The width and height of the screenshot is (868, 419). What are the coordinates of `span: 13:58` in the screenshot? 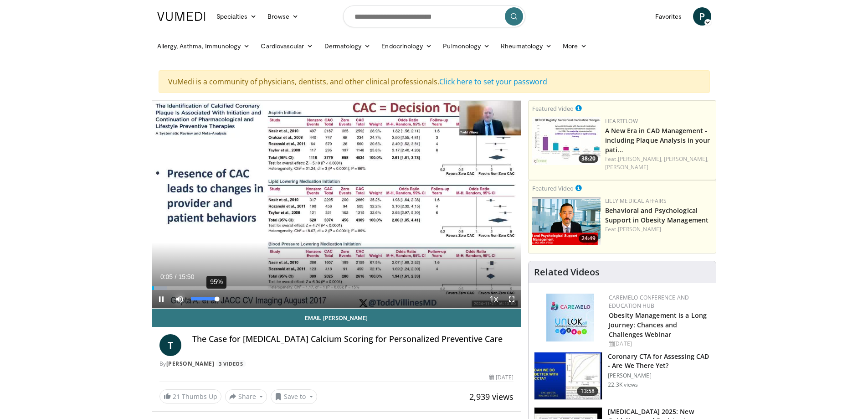 It's located at (588, 392).